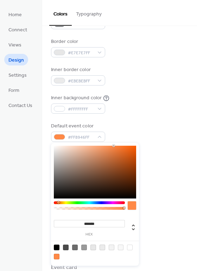 This screenshot has width=197, height=271. Describe the element at coordinates (112, 247) in the screenshot. I see `div: rgb(243, 243, 243)` at that location.